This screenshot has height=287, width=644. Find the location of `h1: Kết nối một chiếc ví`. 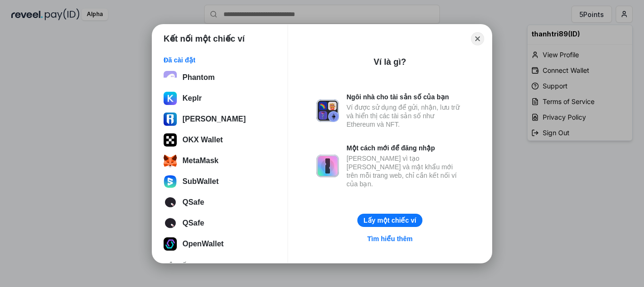

h1: Kết nối một chiếc ví is located at coordinates (204, 39).